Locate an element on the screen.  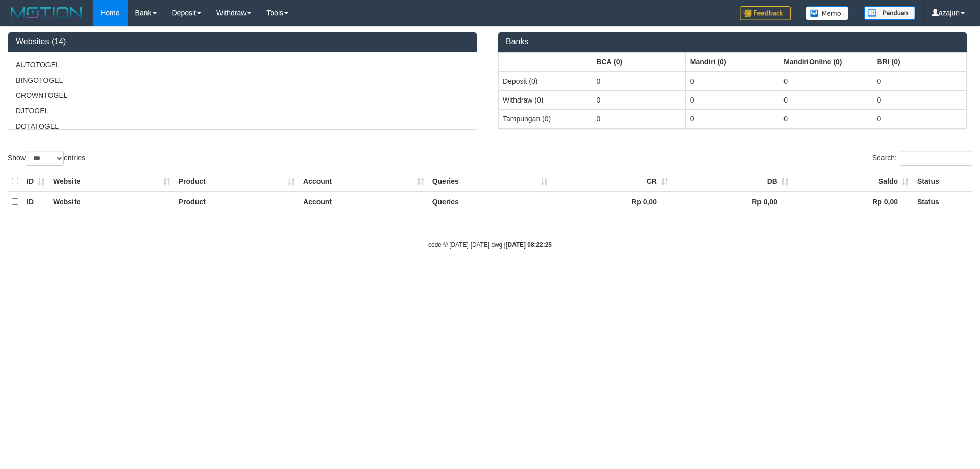
p: DOTATOGEL is located at coordinates (242, 126).